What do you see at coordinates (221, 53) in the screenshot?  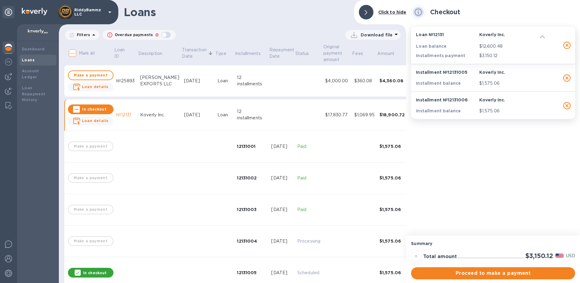 I see `p: Type` at bounding box center [221, 53].